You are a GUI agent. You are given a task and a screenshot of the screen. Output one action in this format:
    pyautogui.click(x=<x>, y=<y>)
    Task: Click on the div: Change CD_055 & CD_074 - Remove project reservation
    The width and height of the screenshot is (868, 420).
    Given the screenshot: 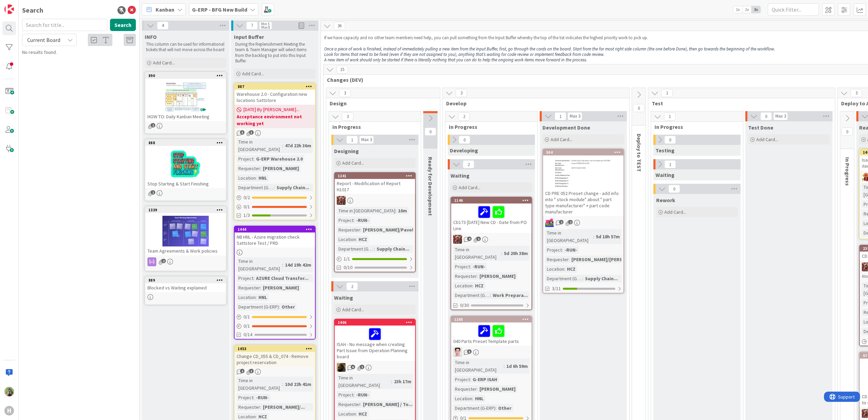 What is the action you would take?
    pyautogui.click(x=274, y=360)
    